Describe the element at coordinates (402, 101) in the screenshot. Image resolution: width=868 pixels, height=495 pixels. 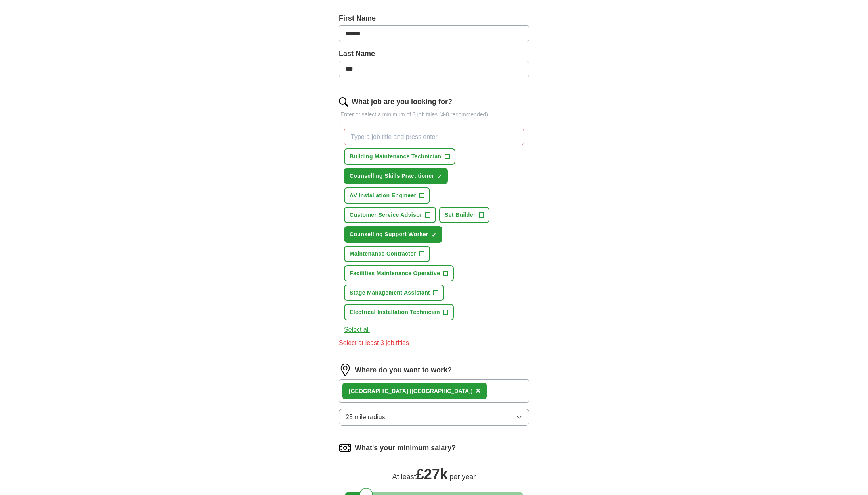
I see `label: What job are you looking for?` at that location.